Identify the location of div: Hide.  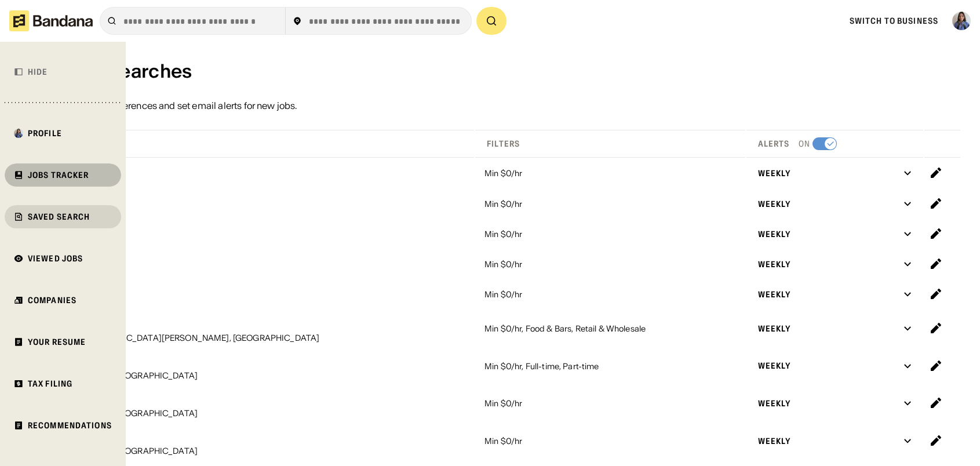
(38, 72).